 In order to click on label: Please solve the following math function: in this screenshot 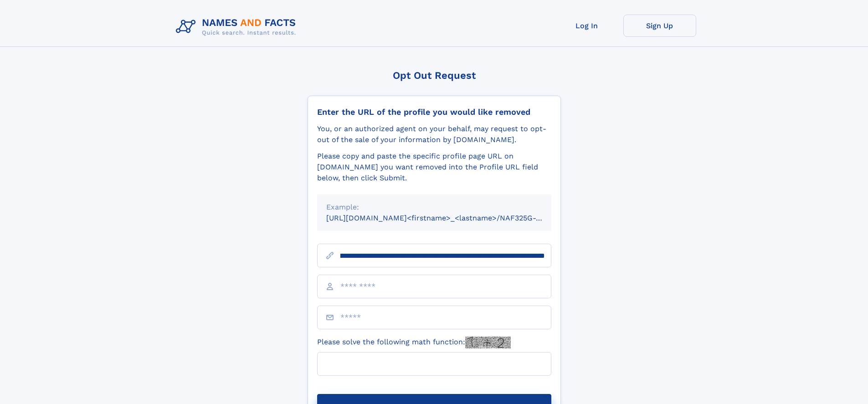, I will do `click(414, 343)`.